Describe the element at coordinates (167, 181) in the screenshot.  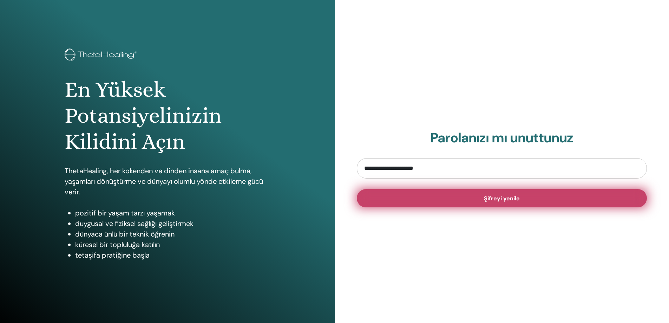
I see `p: ThetaHealing, her kökenden ve dinden insana amaç bulma, yaşamları dönüştürme ve dünyayı olumlu yö...` at that location.